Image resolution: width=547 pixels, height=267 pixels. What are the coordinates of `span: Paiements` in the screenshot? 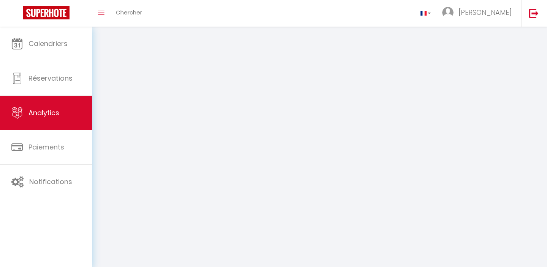 It's located at (46, 147).